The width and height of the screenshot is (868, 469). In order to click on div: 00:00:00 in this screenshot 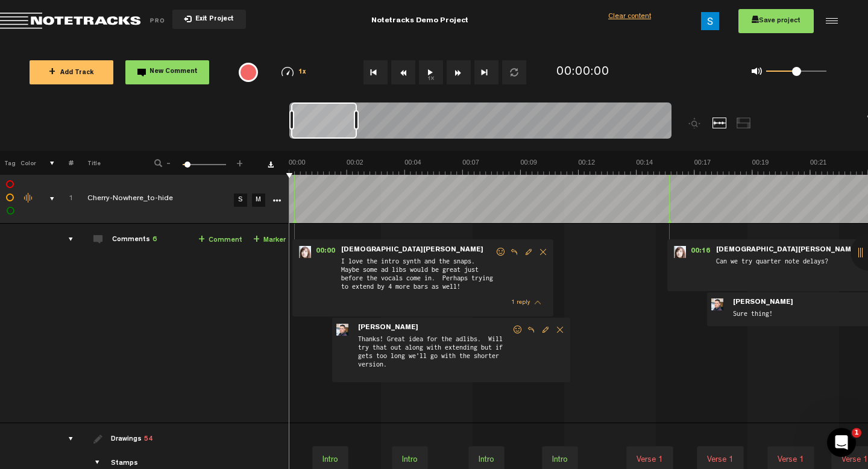, I will do `click(583, 72)`.